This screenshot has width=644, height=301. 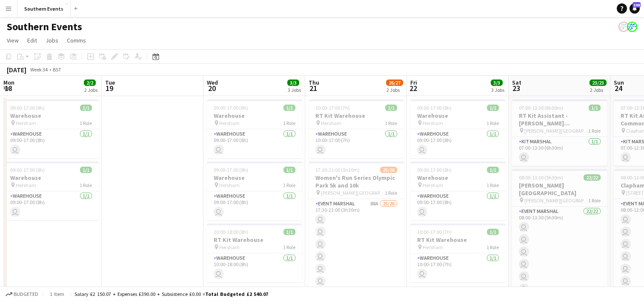 I want to click on span: 22, so click(x=413, y=88).